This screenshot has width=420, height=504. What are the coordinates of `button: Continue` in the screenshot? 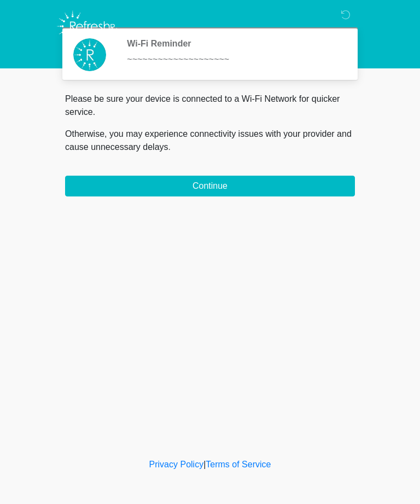 It's located at (210, 186).